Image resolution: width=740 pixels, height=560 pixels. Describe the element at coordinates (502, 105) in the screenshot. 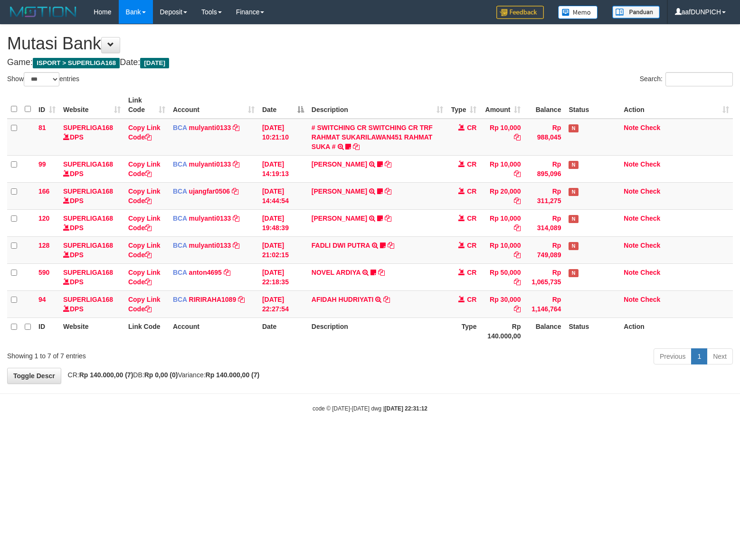

I see `th: Amount: activate to sort column ascending` at that location.